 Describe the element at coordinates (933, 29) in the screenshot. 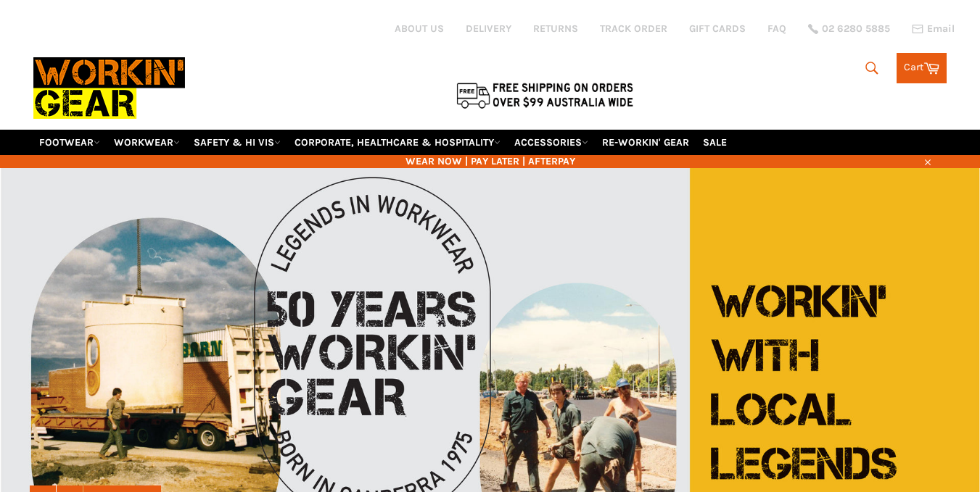

I see `a: Email` at that location.